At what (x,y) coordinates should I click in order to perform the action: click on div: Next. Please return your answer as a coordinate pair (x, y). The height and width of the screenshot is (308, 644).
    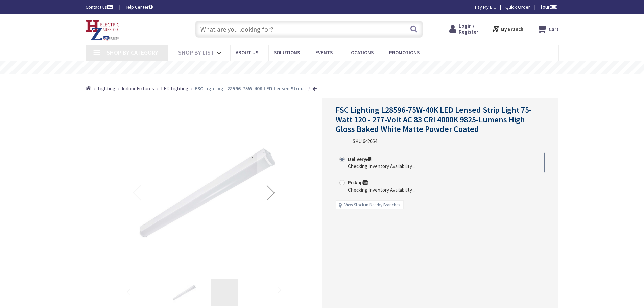
    Looking at the image, I should click on (271, 193).